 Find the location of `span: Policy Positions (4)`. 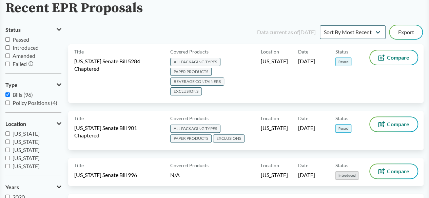

span: Policy Positions (4) is located at coordinates (35, 103).